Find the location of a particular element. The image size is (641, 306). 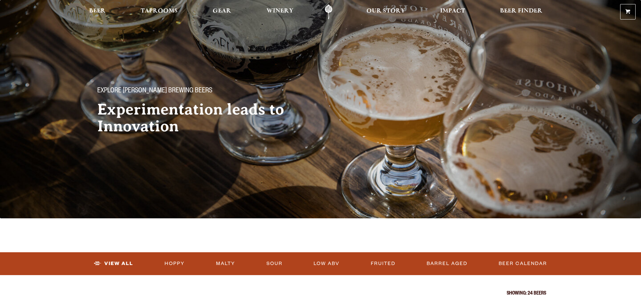

a: Low ABV is located at coordinates (326, 264).